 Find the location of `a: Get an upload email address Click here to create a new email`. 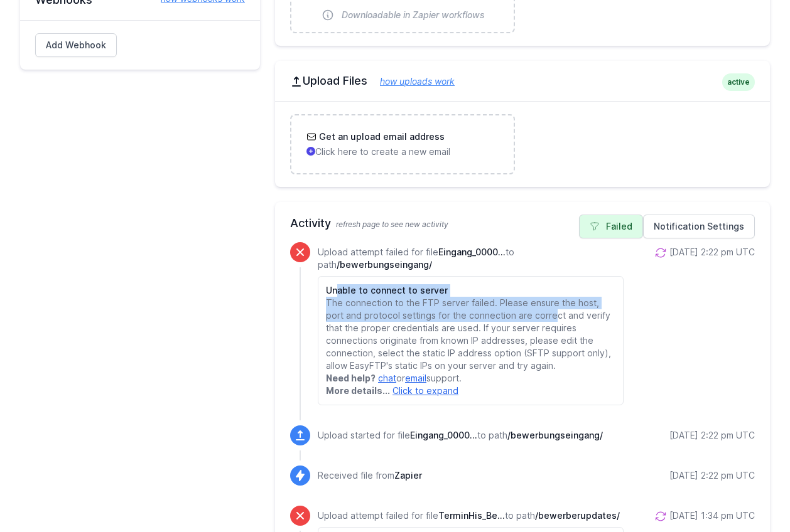

a: Get an upload email address Click here to create a new email is located at coordinates (403, 145).